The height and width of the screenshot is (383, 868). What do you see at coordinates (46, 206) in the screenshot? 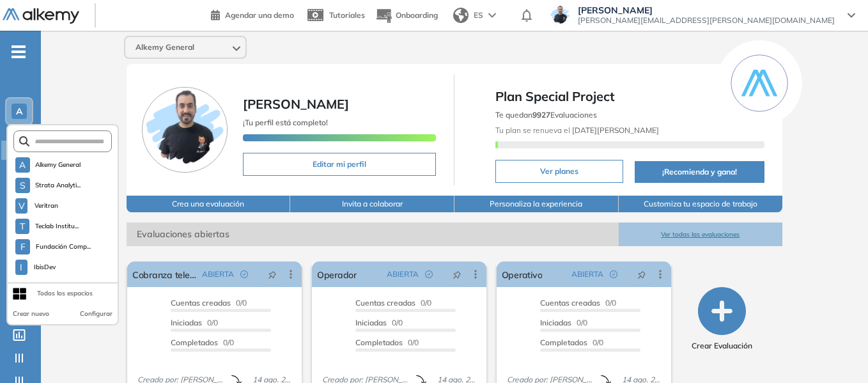
I see `span: Veritran` at bounding box center [46, 206].